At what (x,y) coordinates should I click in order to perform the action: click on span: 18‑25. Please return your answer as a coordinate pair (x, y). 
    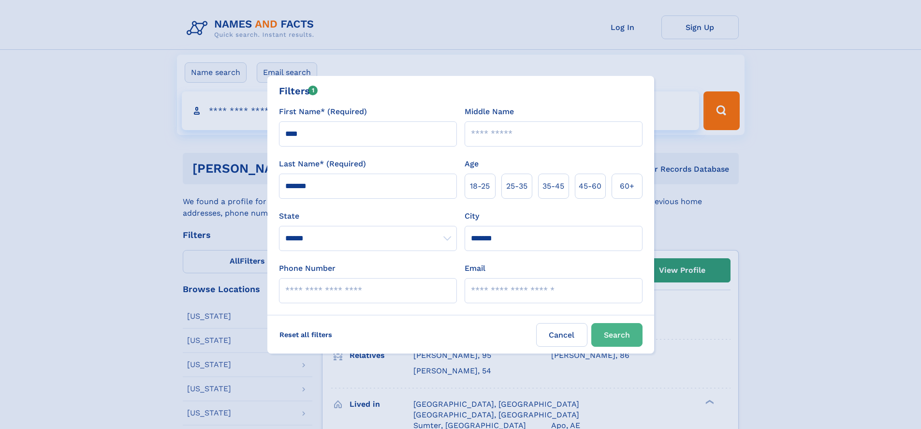
    Looking at the image, I should click on (480, 186).